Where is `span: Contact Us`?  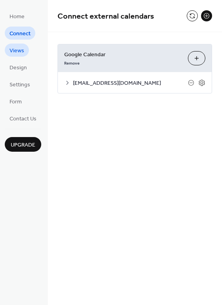
span: Contact Us is located at coordinates (23, 119).